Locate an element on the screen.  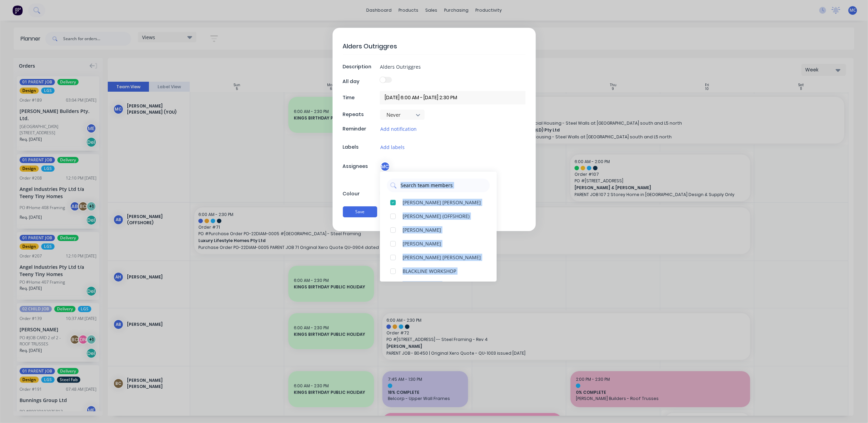
div: Labels is located at coordinates (360, 147).